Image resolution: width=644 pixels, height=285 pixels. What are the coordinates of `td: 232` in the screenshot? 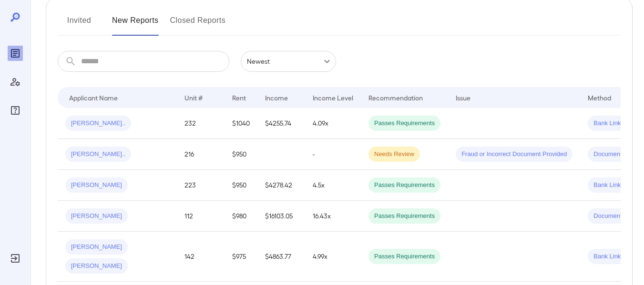 It's located at (201, 123).